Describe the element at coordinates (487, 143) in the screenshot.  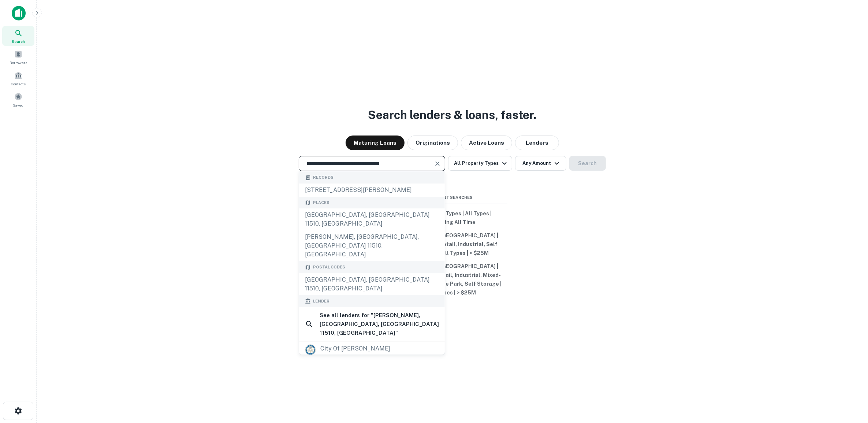
I see `button: Active Loans` at that location.